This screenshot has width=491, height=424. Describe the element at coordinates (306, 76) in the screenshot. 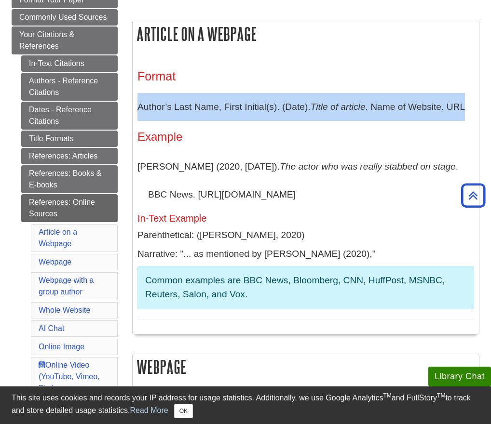

I see `h3: Format` at that location.